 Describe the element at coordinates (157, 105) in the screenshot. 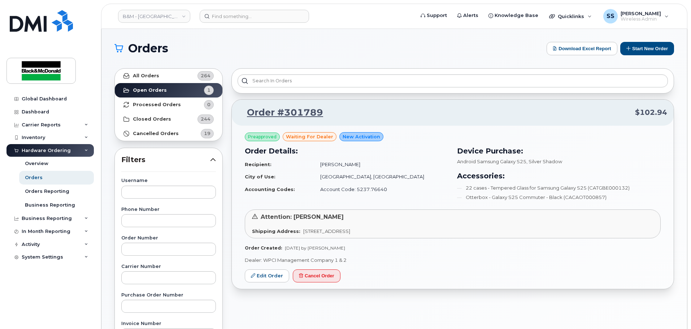

I see `strong: Processed Orders` at that location.